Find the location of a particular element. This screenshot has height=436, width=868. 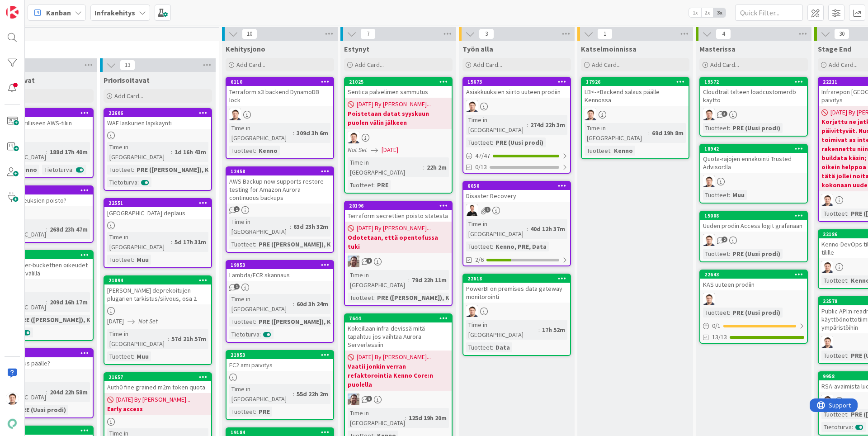

div: 6050 is located at coordinates (517, 186).